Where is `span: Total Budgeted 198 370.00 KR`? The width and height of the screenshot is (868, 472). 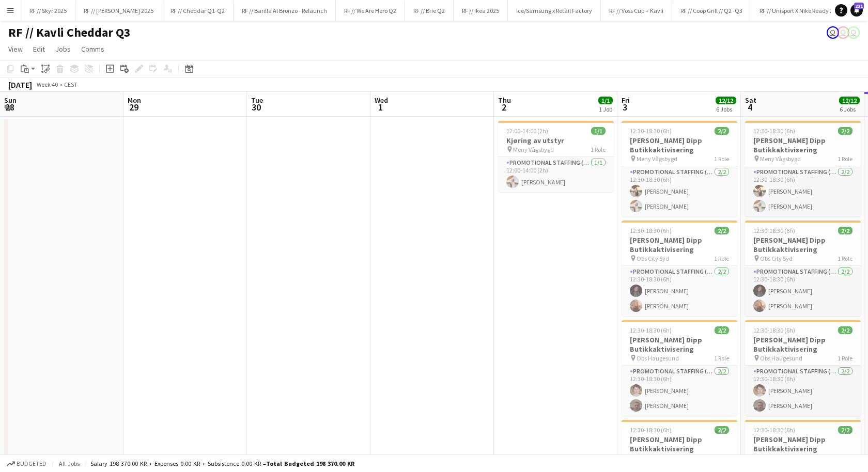 span: Total Budgeted 198 370.00 KR is located at coordinates (310, 463).